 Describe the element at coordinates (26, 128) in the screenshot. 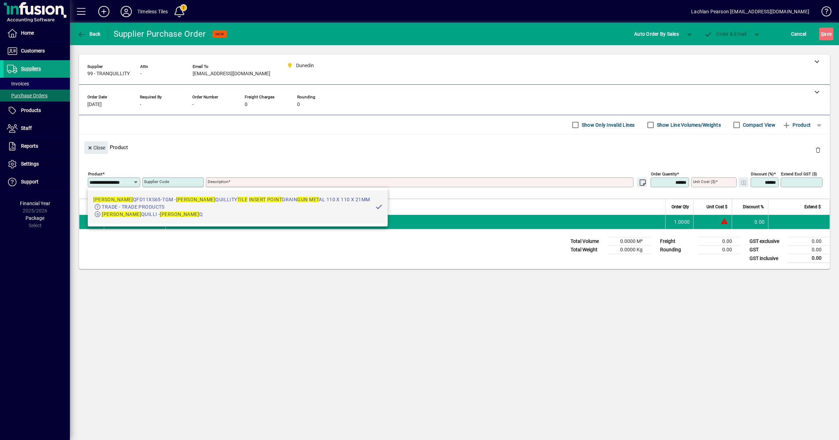

I see `span: Staff` at that location.